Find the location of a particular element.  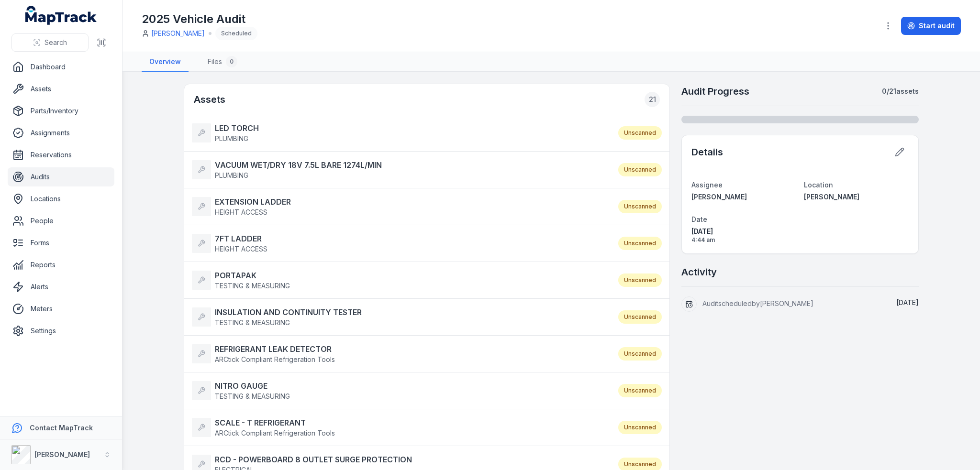

strong: NITRO GAUGE is located at coordinates (252, 386).